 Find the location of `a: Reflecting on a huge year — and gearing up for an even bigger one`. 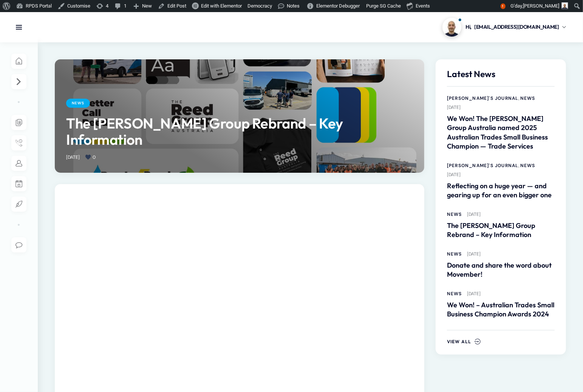

a: Reflecting on a huge year — and gearing up for an even bigger one is located at coordinates (501, 191).